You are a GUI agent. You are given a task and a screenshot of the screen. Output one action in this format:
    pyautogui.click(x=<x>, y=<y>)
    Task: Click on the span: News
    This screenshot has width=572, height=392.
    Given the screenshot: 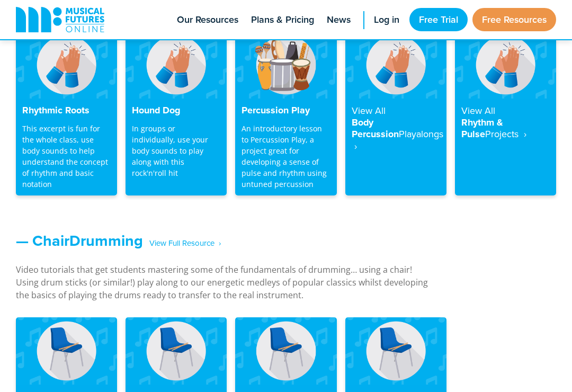 What is the action you would take?
    pyautogui.click(x=338, y=20)
    